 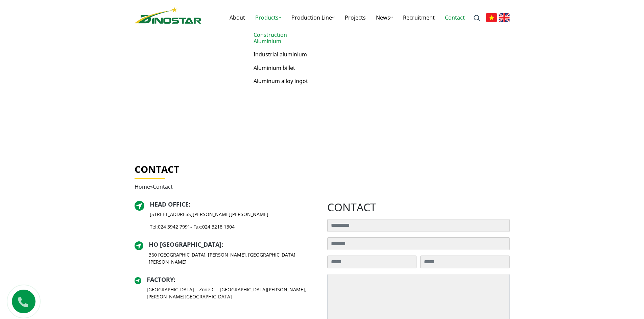 What do you see at coordinates (419, 18) in the screenshot?
I see `a: Recruitment` at bounding box center [419, 18].